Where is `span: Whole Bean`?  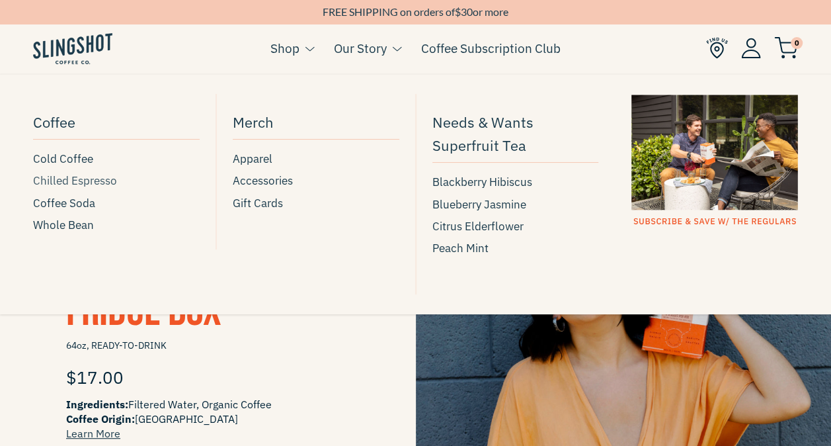 span: Whole Bean is located at coordinates (63, 225).